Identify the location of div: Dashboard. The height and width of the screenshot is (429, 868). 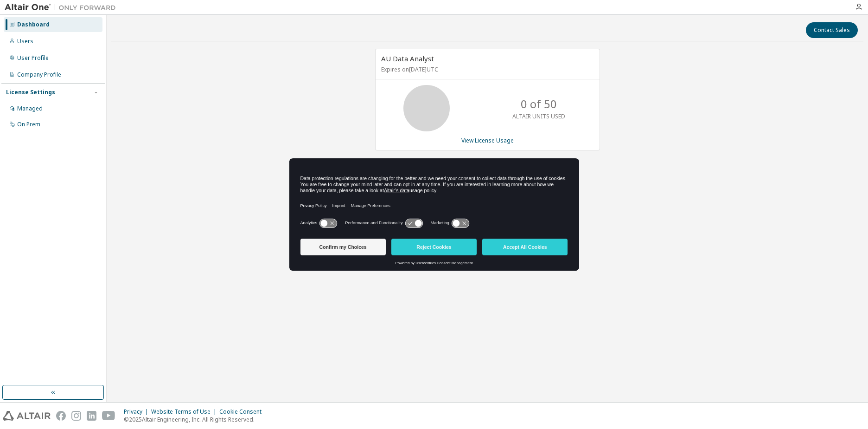
(33, 25).